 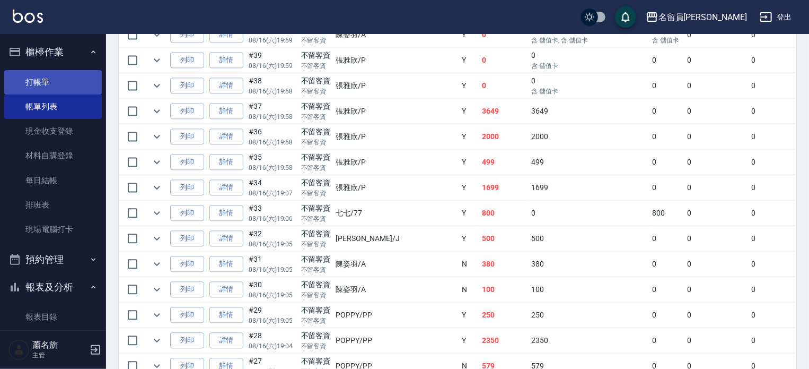 What do you see at coordinates (272, 136) in the screenshot?
I see `td: #36` at bounding box center [272, 136].